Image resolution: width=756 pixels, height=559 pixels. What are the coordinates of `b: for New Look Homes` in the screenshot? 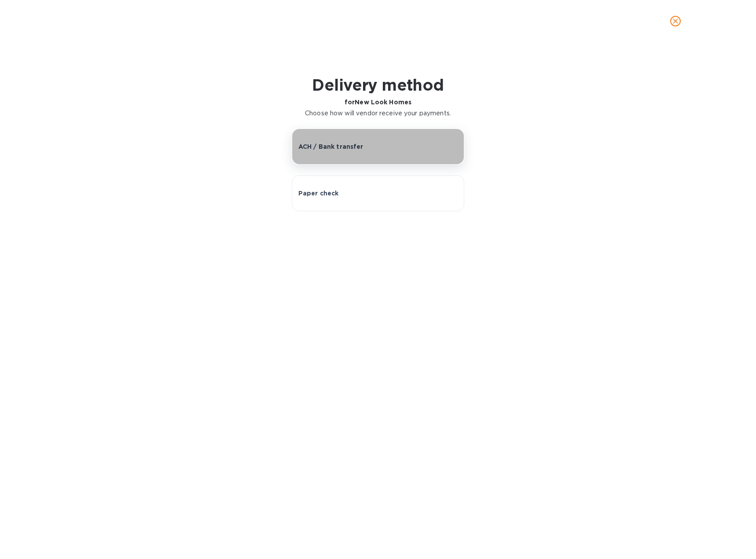 It's located at (378, 102).